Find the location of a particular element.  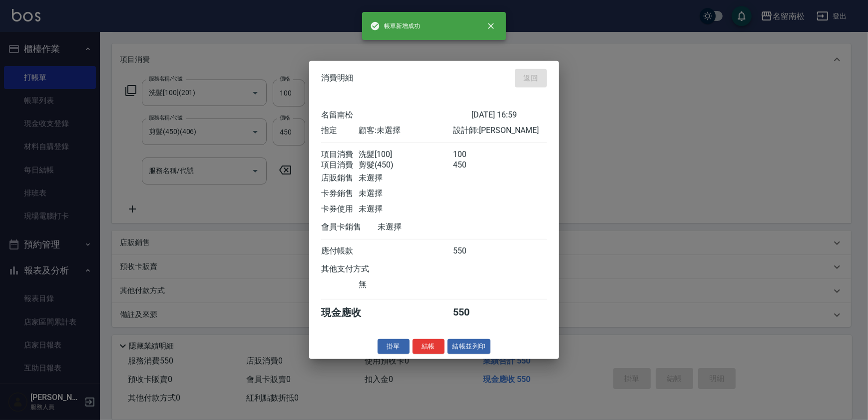

div: 顧客: 未選擇 is located at coordinates (405, 130).